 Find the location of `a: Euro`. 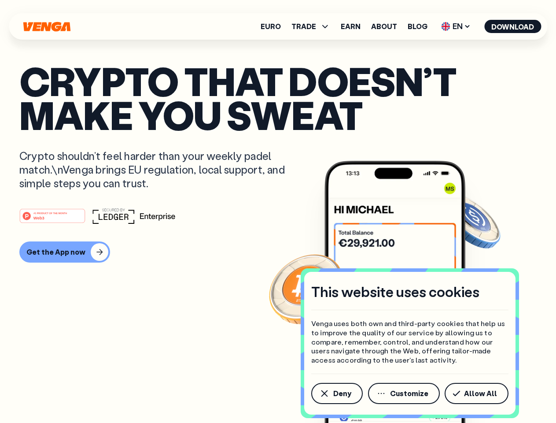

a: Euro is located at coordinates (271, 26).